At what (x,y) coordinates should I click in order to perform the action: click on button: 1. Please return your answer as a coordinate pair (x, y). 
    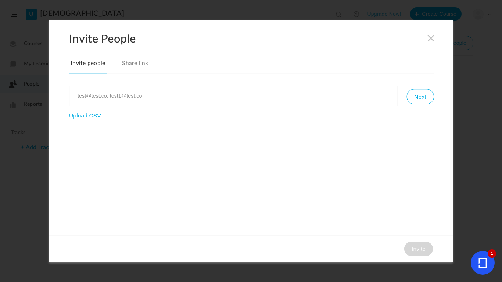
    Looking at the image, I should click on (482, 263).